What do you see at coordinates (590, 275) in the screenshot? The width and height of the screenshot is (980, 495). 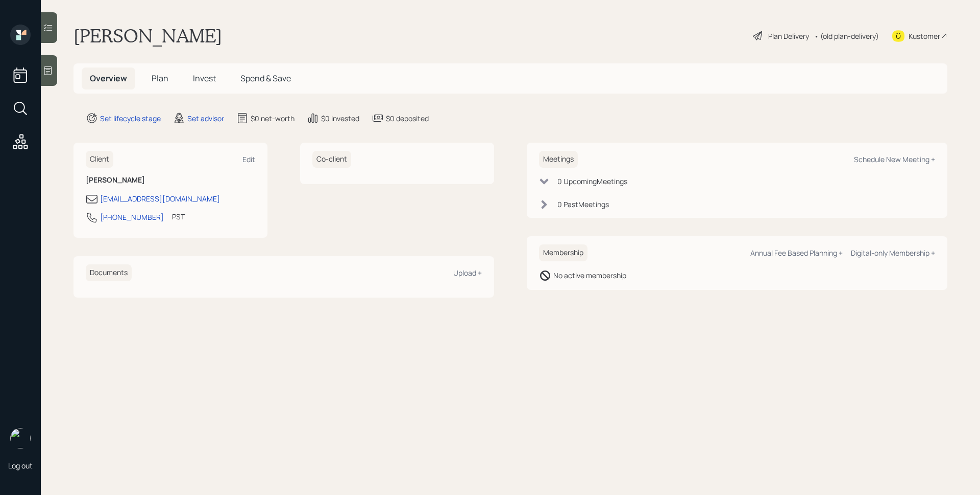 I see `div: No active membership` at bounding box center [590, 275].